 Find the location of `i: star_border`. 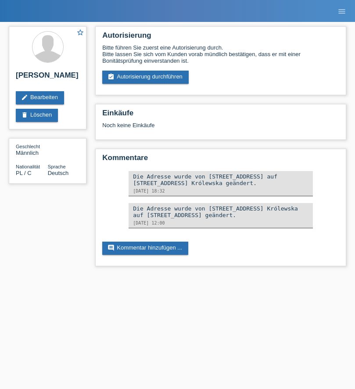

i: star_border is located at coordinates (80, 32).